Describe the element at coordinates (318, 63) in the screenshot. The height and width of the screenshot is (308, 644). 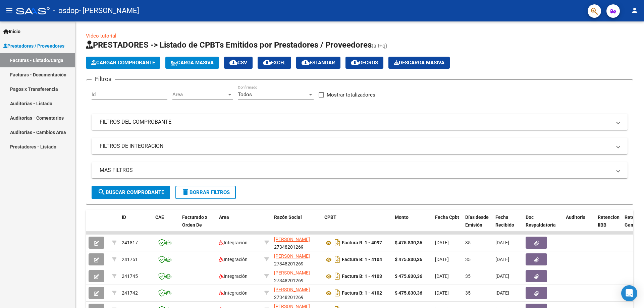
I see `span: Estandar` at that location.